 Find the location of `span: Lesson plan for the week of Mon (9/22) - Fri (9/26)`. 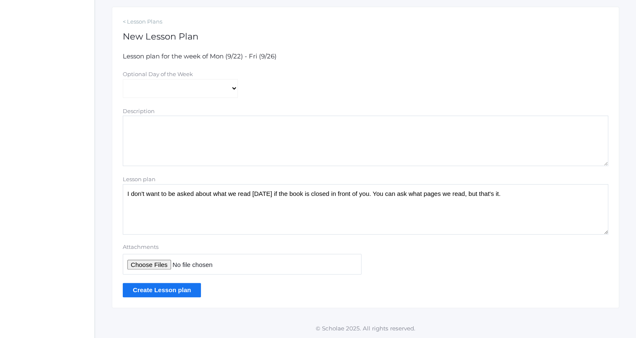

span: Lesson plan for the week of Mon (9/22) - Fri (9/26) is located at coordinates (200, 56).